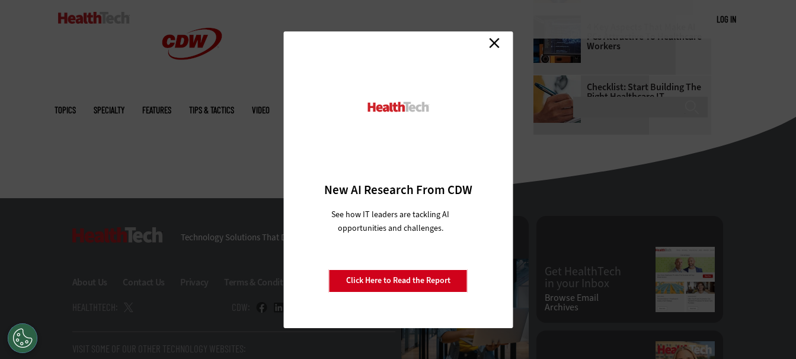  Describe the element at coordinates (23, 338) in the screenshot. I see `div: Cookies Settings` at that location.